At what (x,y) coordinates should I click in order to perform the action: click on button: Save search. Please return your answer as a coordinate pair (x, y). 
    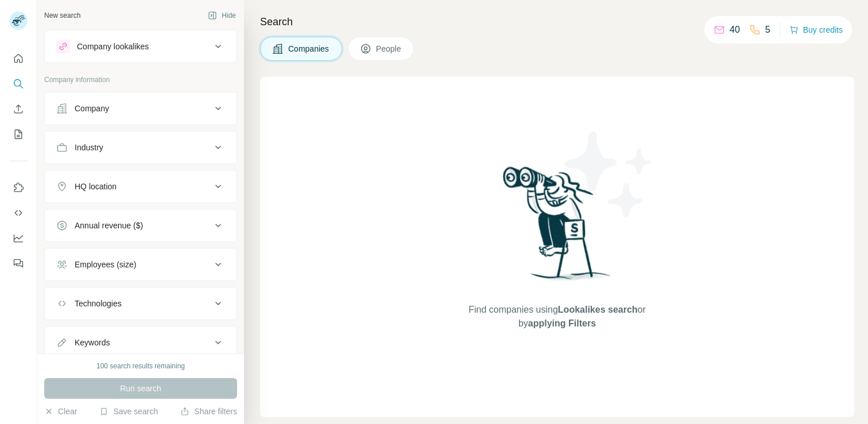
    Looking at the image, I should click on (129, 411).